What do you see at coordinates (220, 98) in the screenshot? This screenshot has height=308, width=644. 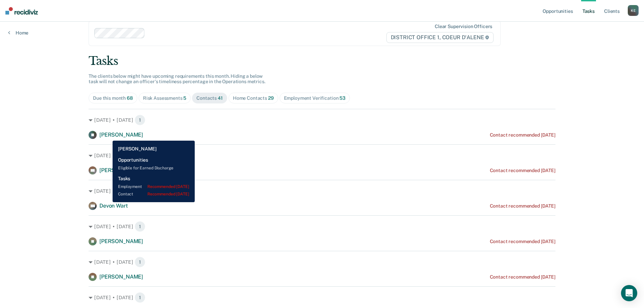 I see `span: 41` at bounding box center [220, 98].